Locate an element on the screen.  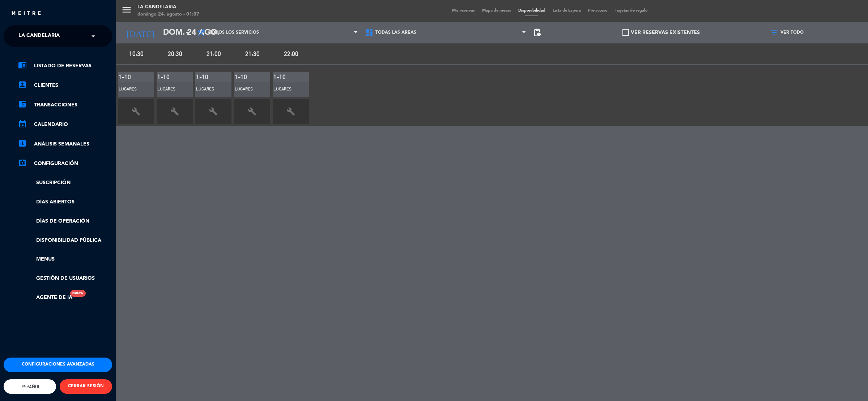
div: Nuevo is located at coordinates (78, 293).